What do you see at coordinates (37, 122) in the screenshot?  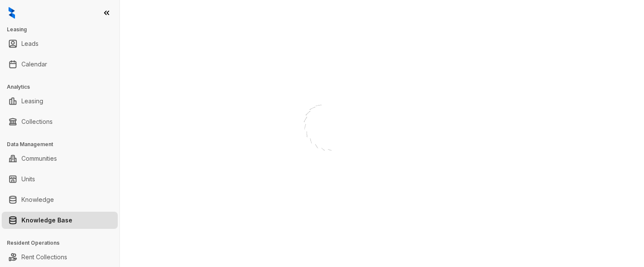 I see `a: Collections` at bounding box center [37, 122].